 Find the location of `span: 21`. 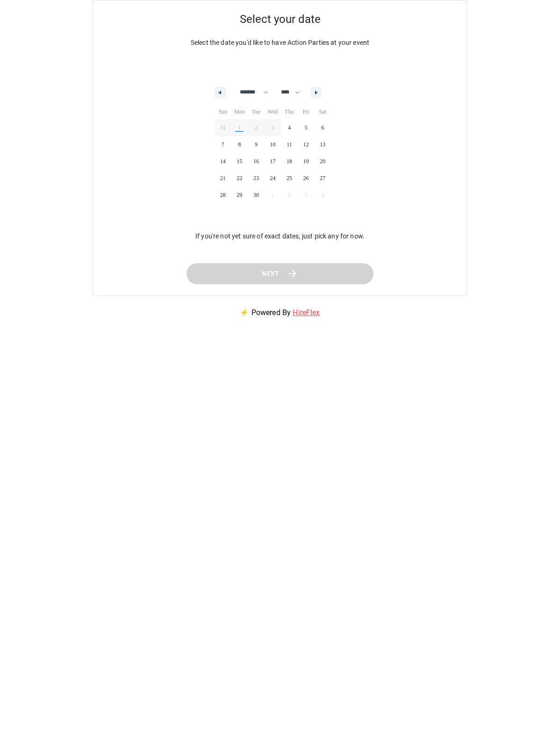

span: 21 is located at coordinates (223, 178).